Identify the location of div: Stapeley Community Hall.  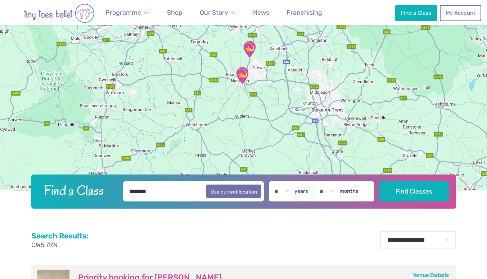
(242, 76).